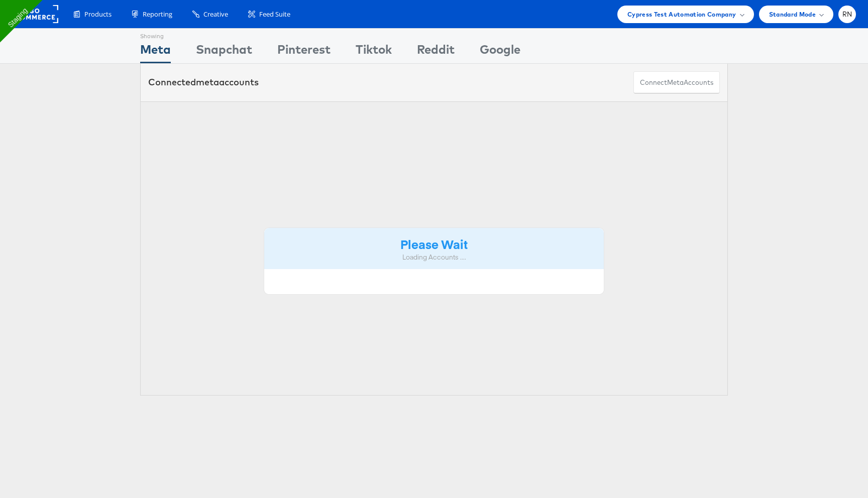 Image resolution: width=868 pixels, height=498 pixels. Describe the element at coordinates (434, 257) in the screenshot. I see `div: Loading Accounts ....` at that location.